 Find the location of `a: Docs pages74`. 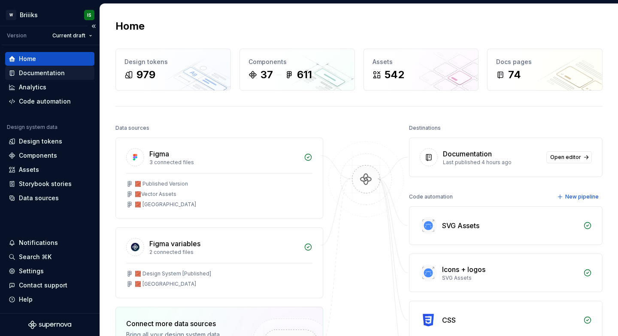

a: Docs pages74 is located at coordinates (545, 70).